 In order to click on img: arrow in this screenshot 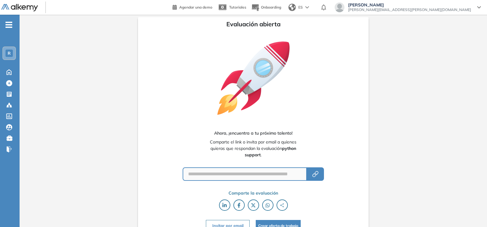, I will do `click(307, 7)`.